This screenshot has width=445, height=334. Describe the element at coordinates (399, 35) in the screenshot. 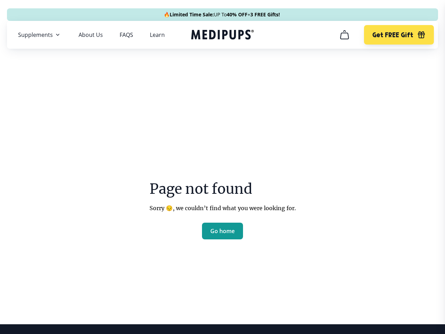

I see `button: Get FREE Gift` at that location.